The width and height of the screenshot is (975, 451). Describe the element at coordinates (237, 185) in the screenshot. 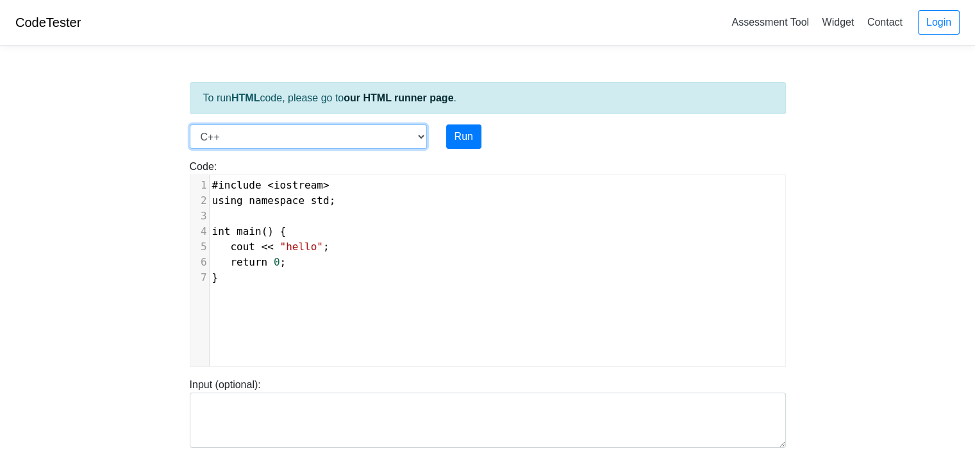

I see `span: #include` at that location.